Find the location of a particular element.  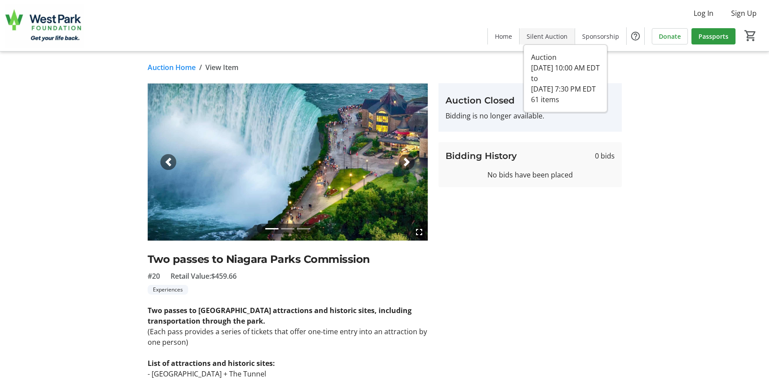

div: to is located at coordinates (565, 78).